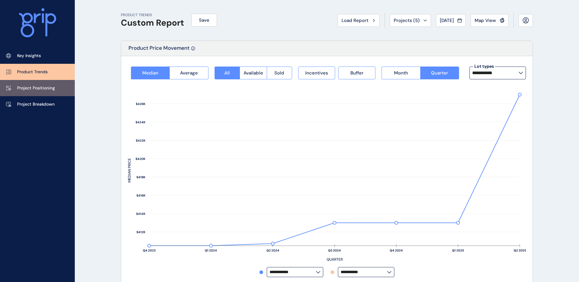  Describe the element at coordinates (150, 73) in the screenshot. I see `button: Median` at that location.